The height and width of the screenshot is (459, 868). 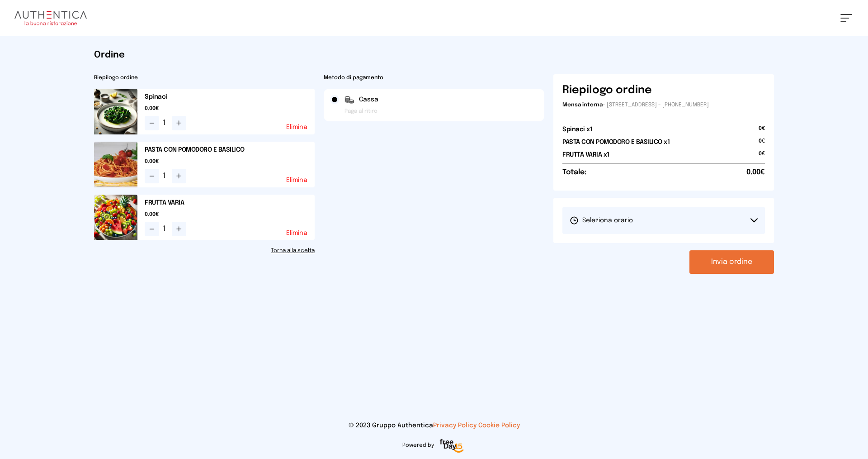 I want to click on h2: FRUTTA VARIA x1, so click(x=586, y=155).